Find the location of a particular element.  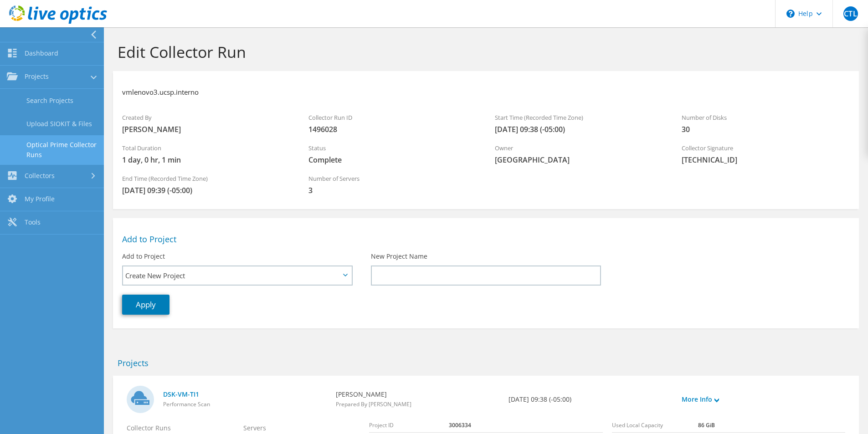

span: Create New Project is located at coordinates (232, 276).